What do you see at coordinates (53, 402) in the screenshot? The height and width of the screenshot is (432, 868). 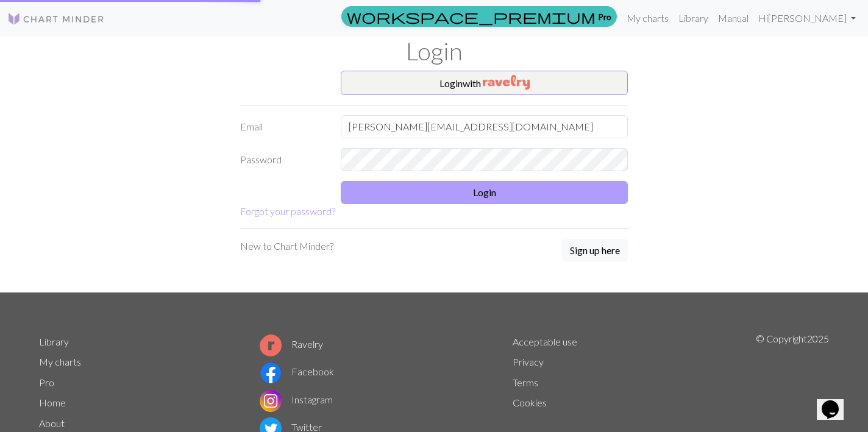 I see `a: Home` at bounding box center [53, 402].